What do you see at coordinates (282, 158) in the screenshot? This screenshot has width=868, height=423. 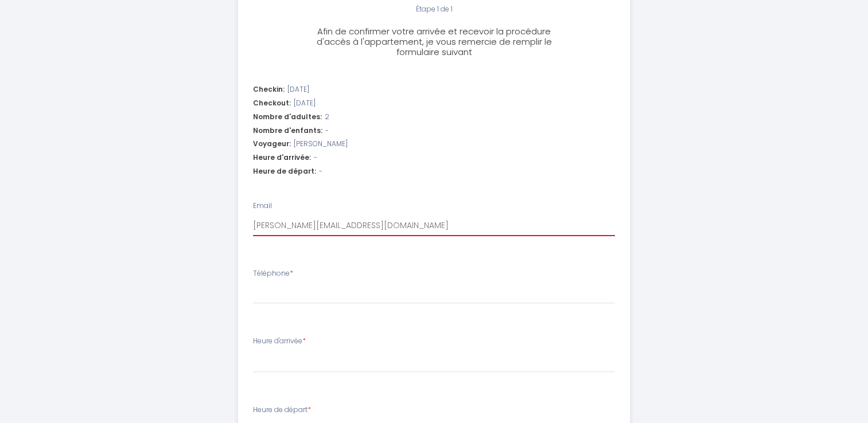 I see `span: Heure d'arrivée:` at bounding box center [282, 158].